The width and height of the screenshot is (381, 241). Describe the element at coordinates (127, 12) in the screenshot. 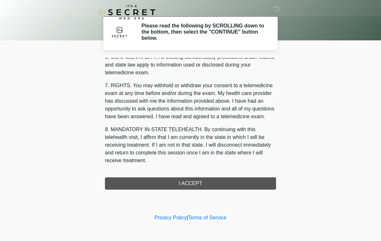

I see `img: It's A Secret Med Spa Logo` at that location.